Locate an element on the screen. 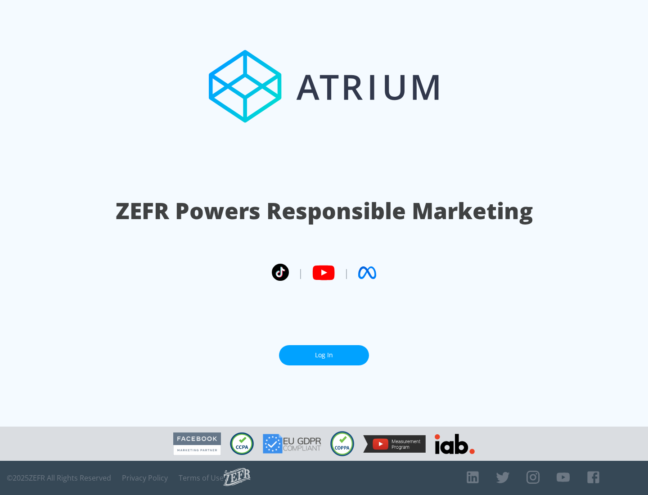  span: © 2025 ZEFR All Rights Reserved is located at coordinates (59, 478).